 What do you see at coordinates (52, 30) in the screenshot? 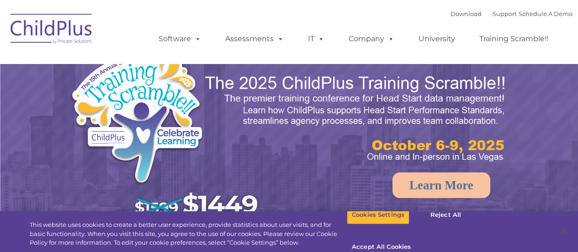
I see `img: ChildPlus by Procare Solutions` at bounding box center [52, 30].